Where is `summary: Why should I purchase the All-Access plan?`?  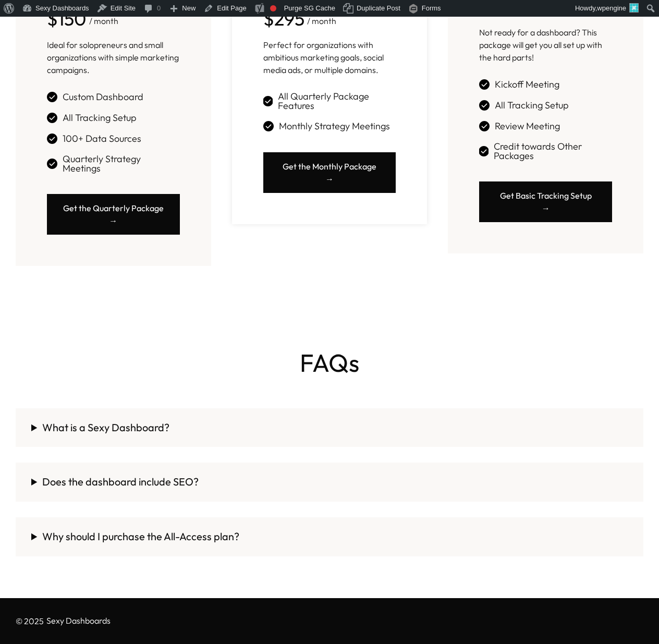 summary: Why should I purchase the All-Access plan? is located at coordinates (329, 537).